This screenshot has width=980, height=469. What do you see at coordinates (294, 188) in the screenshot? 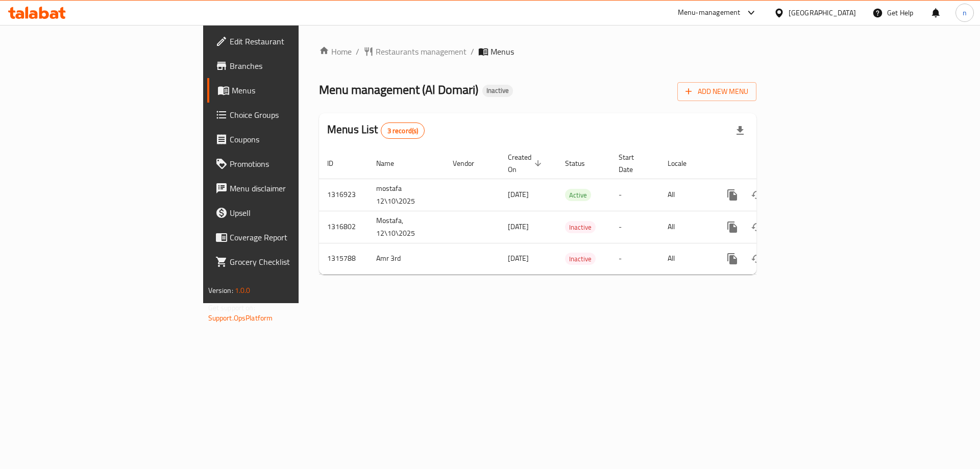
I see `span: Menu disclaimer` at bounding box center [294, 188].